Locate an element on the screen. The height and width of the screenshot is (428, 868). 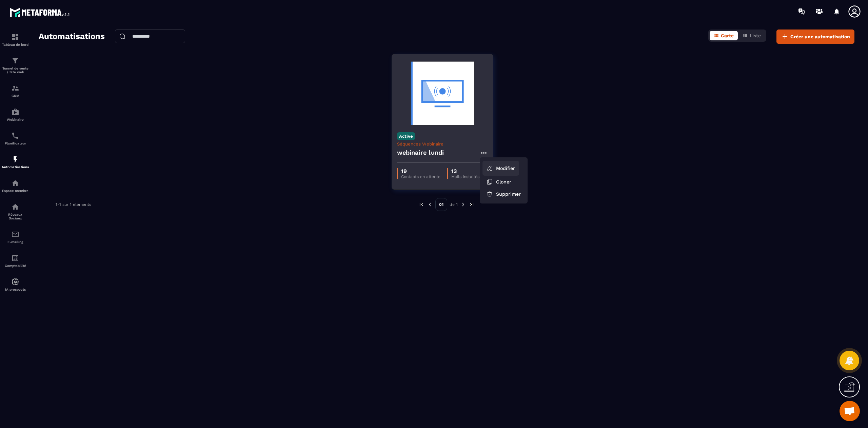
h4: webinaire lundi is located at coordinates (420, 153).